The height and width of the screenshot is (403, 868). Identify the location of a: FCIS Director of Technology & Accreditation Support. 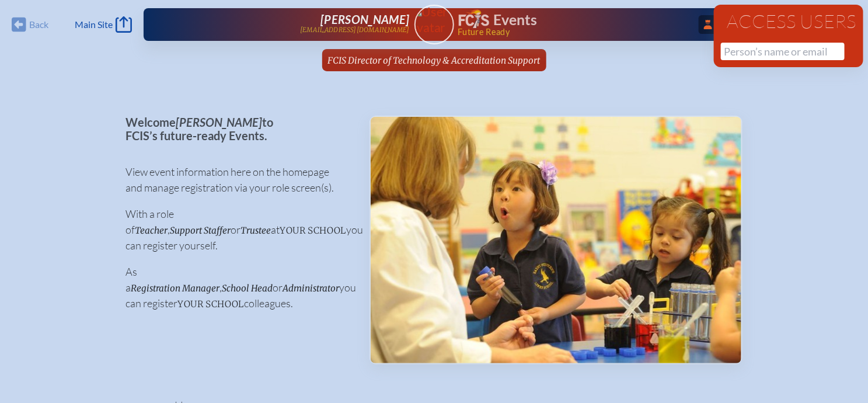
(434, 60).